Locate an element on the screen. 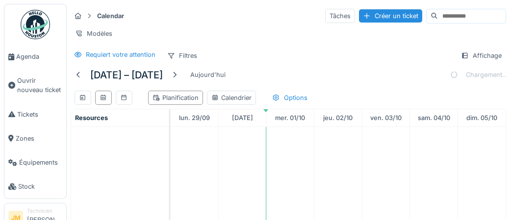 This screenshot has width=510, height=220. div: Requiert votre attention is located at coordinates (121, 54).